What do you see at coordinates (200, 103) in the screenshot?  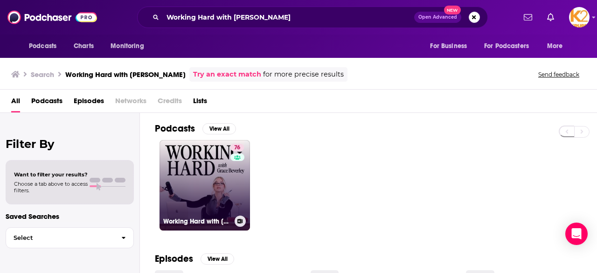 I see `a: Lists` at bounding box center [200, 103].